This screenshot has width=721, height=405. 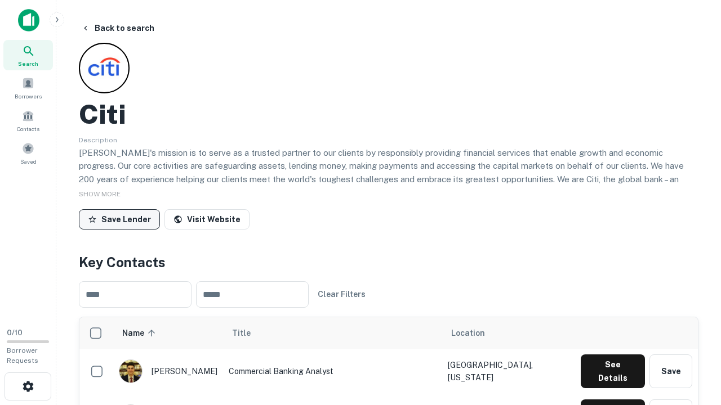 I want to click on div: Chat Widget, so click(x=693, y=342).